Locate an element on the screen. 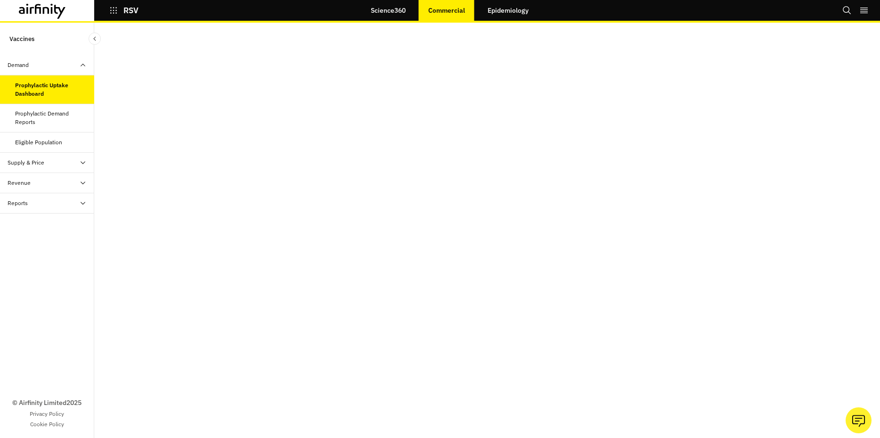  div: Demand is located at coordinates (18, 65).